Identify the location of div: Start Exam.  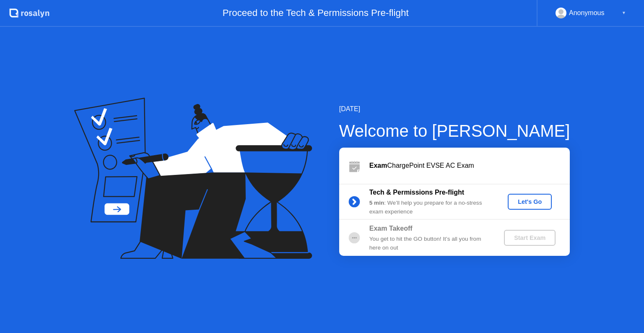
(530, 238).